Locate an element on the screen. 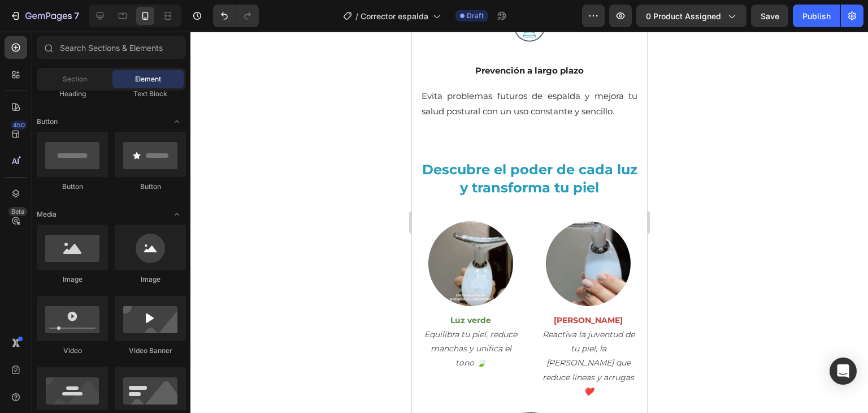 Image resolution: width=868 pixels, height=413 pixels. div: Open Intercom Messenger is located at coordinates (843, 371).